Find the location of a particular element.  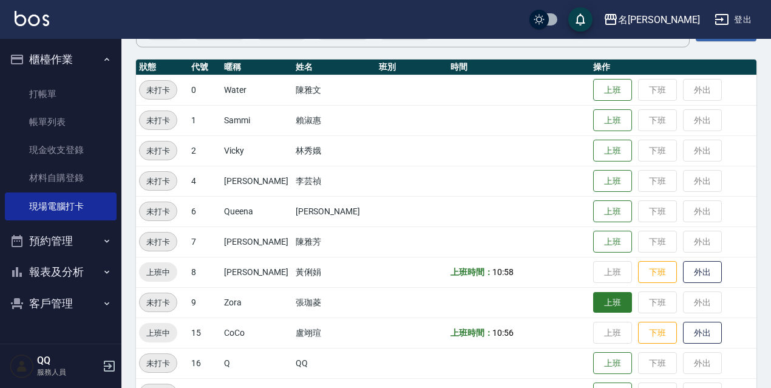

td: 李芸禎 is located at coordinates (334, 181).